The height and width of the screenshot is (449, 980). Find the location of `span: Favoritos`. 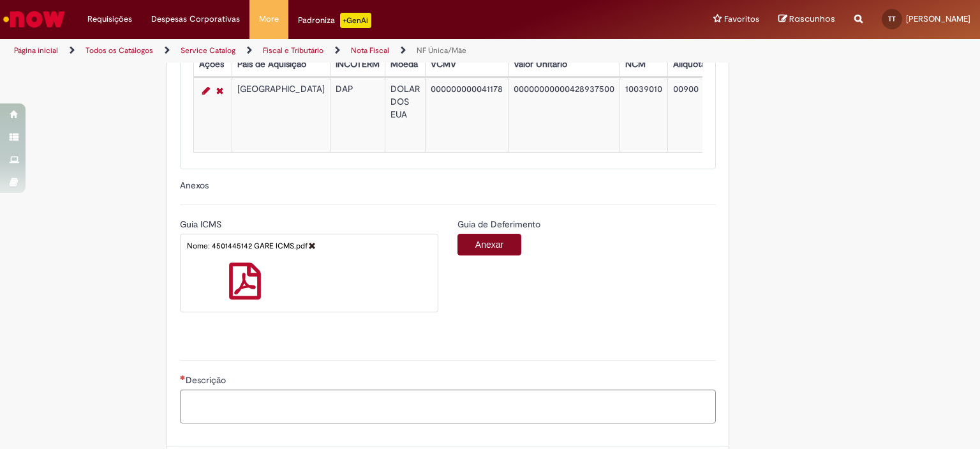

span: Favoritos is located at coordinates (742, 19).